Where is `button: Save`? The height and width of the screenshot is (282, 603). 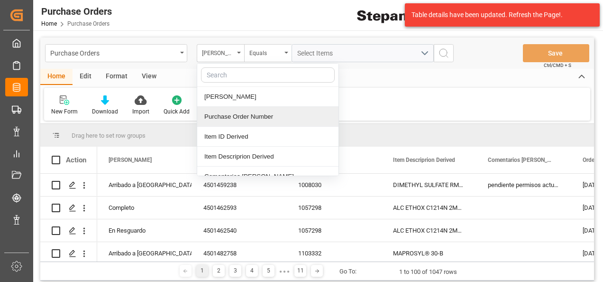 button: Save is located at coordinates (556, 53).